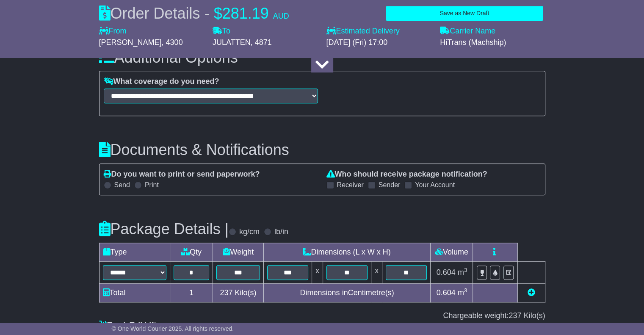 Image resolution: width=644 pixels, height=335 pixels. What do you see at coordinates (464, 13) in the screenshot?
I see `button: Save as New Draft` at bounding box center [464, 13].